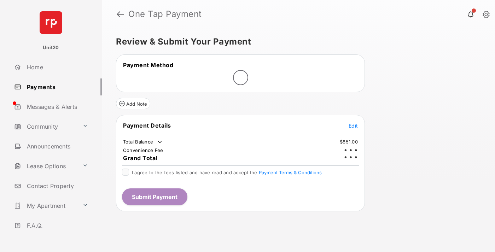 The width and height of the screenshot is (495, 252). Describe the element at coordinates (155, 197) in the screenshot. I see `button: Submit Payment` at that location.